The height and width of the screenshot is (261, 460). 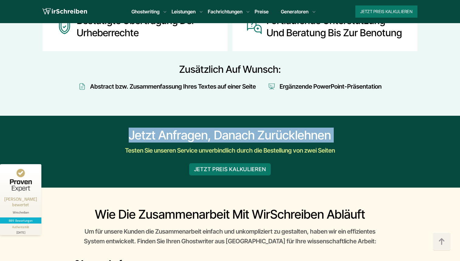 What do you see at coordinates (65, 12) in the screenshot?
I see `img: logo wirschreiben` at bounding box center [65, 12].